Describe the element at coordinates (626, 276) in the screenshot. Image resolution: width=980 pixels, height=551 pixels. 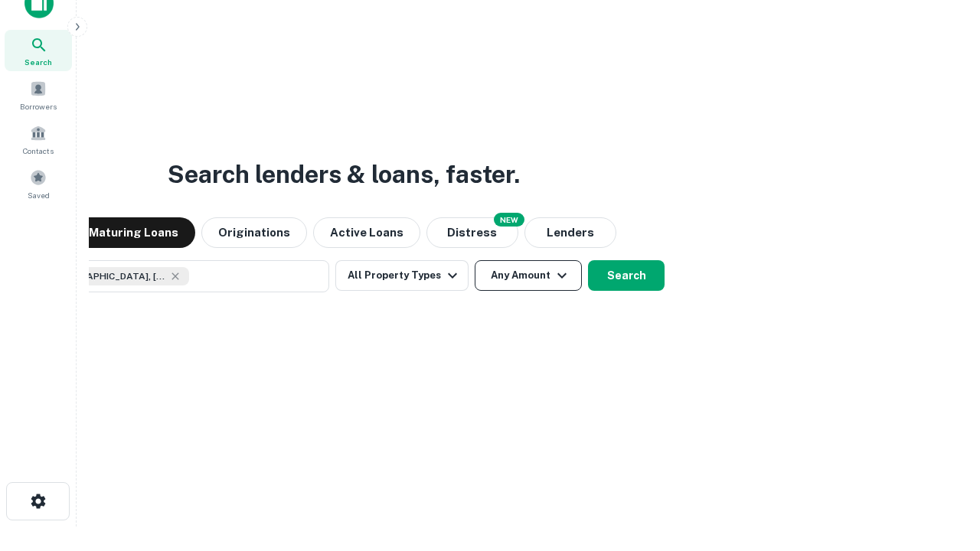
I see `button: Search` at that location.